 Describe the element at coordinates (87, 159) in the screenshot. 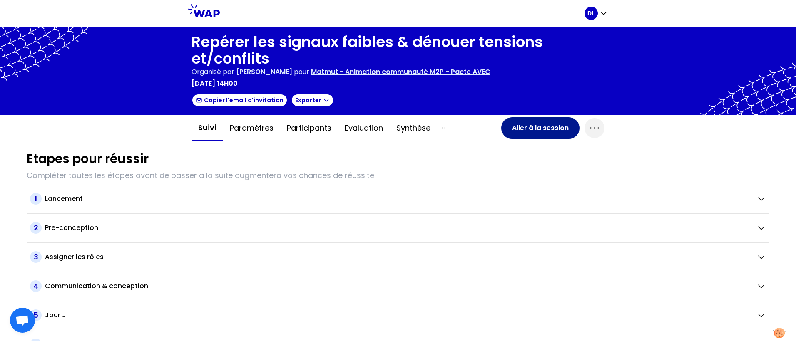

I see `h1: Etapes pour réussir` at that location.